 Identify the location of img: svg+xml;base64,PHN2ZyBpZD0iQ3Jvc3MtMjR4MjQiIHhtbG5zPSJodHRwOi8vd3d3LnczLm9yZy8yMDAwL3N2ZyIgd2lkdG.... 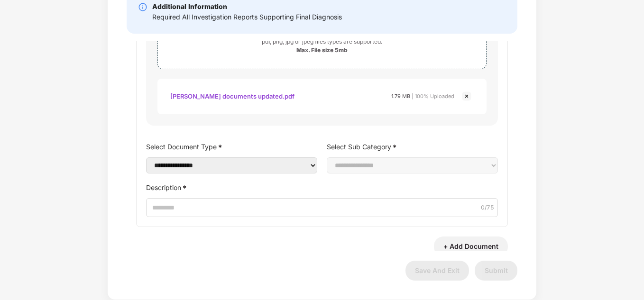
(467, 96).